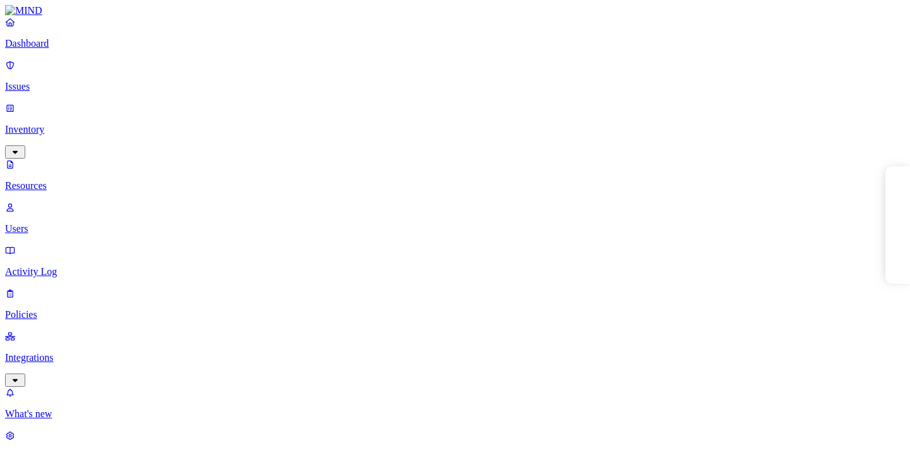  I want to click on p: Dashboard, so click(455, 44).